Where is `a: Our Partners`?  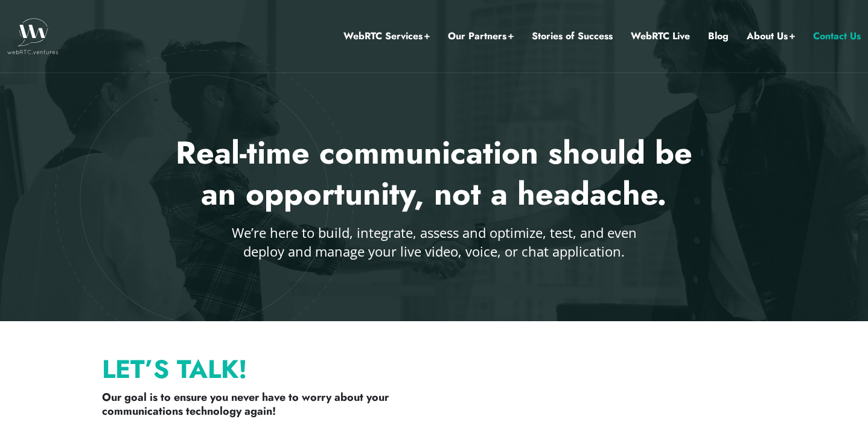 a: Our Partners is located at coordinates (481, 36).